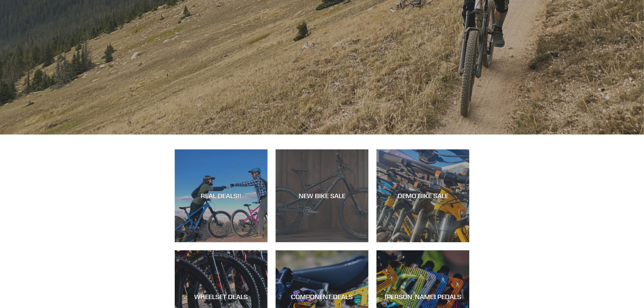 Image resolution: width=644 pixels, height=308 pixels. What do you see at coordinates (423, 195) in the screenshot?
I see `a: DEMO BIKE SALE` at bounding box center [423, 195].